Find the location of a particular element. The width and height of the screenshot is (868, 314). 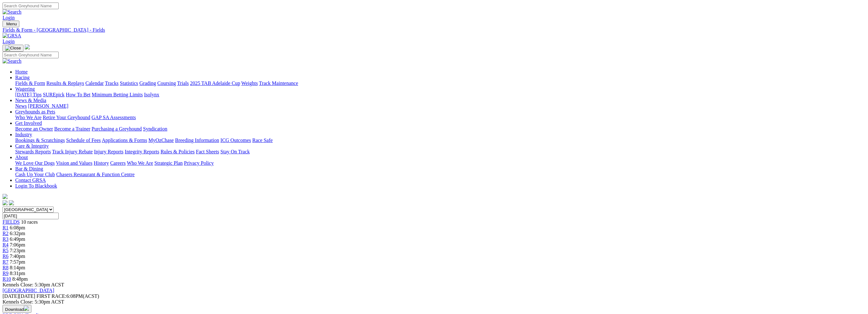

span: R3 is located at coordinates (6, 239).